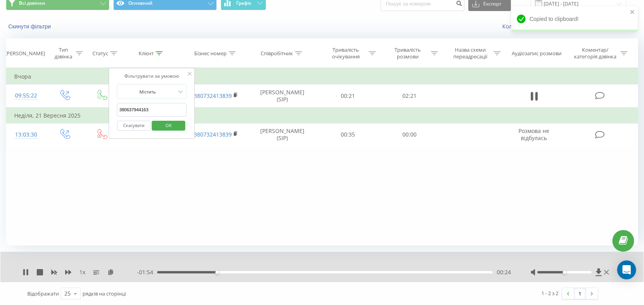  Describe the element at coordinates (67, 293) in the screenshot. I see `div: 25` at that location.